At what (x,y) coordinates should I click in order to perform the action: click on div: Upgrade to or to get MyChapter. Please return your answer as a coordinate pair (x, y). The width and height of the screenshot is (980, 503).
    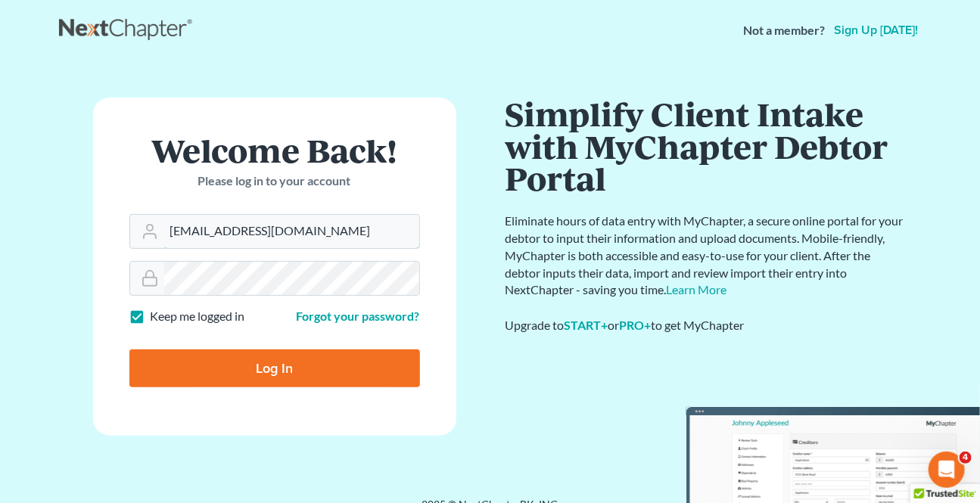
    Looking at the image, I should click on (706, 325).